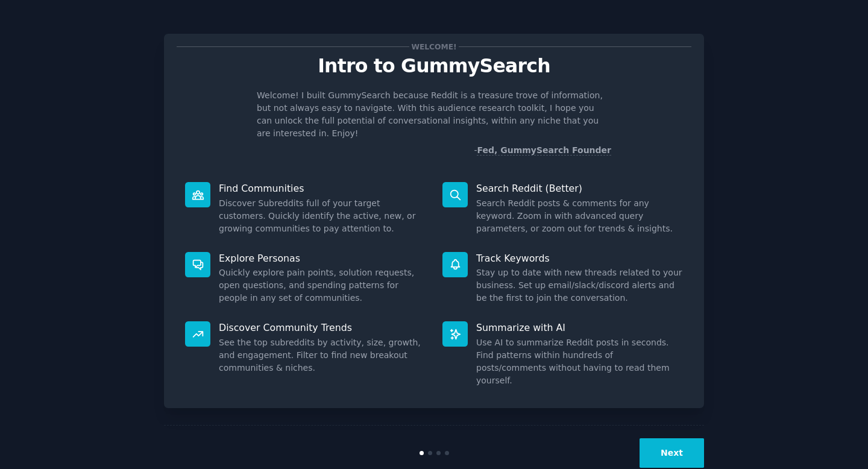 Image resolution: width=868 pixels, height=469 pixels. What do you see at coordinates (322, 327) in the screenshot?
I see `p: Discover Community Trends` at bounding box center [322, 327].